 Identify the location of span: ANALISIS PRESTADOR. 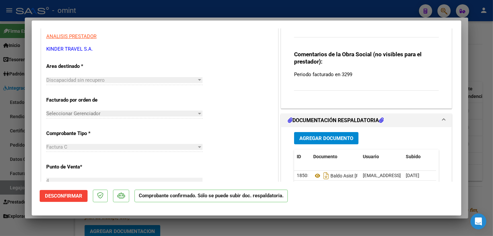
(71, 36).